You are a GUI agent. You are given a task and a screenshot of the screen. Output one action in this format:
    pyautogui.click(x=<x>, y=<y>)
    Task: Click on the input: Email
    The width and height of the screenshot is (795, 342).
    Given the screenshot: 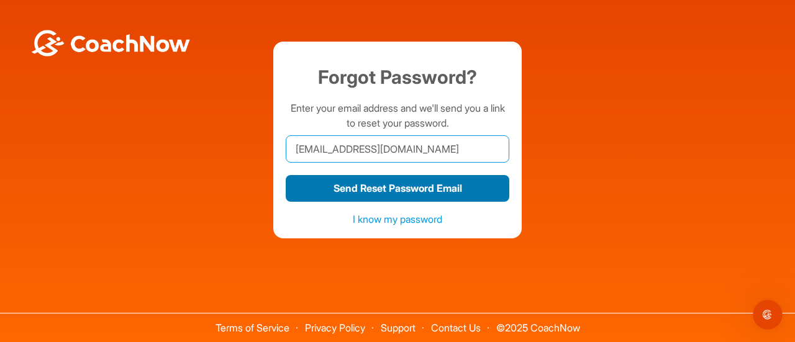 What is the action you would take?
    pyautogui.click(x=398, y=149)
    